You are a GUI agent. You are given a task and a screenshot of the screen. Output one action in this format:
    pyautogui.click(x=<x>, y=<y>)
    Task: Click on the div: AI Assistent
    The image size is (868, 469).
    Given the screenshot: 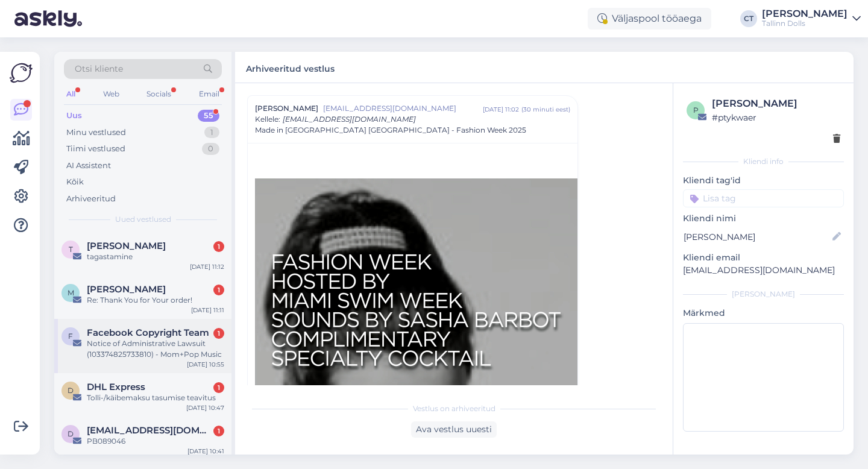 What is the action you would take?
    pyautogui.click(x=89, y=165)
    